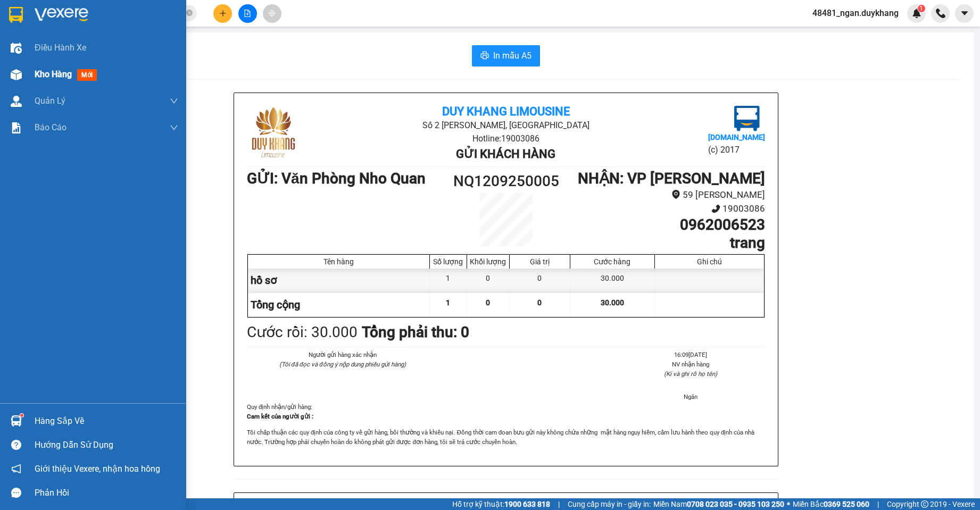  I want to click on span: message, so click(16, 492).